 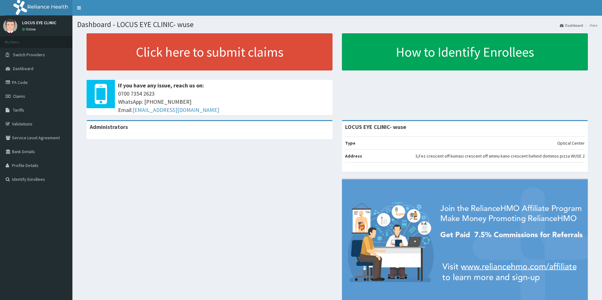 I want to click on b: If you have any issue, reach us on:, so click(x=161, y=85).